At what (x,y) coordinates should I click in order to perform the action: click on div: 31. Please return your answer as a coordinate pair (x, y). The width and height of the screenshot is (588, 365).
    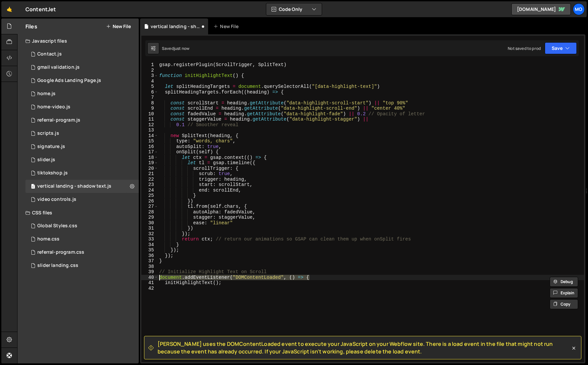
    Looking at the image, I should click on (149, 228).